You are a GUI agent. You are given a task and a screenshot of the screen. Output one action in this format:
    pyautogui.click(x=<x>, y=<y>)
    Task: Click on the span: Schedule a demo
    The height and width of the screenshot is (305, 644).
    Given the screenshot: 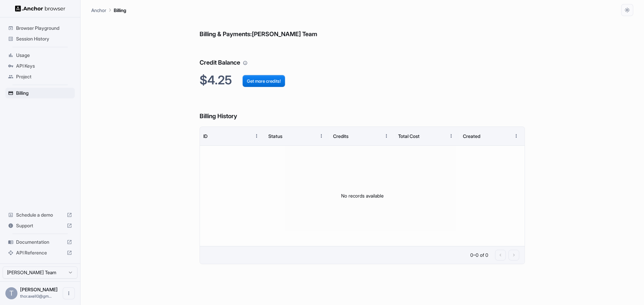 What is the action you would take?
    pyautogui.click(x=40, y=215)
    